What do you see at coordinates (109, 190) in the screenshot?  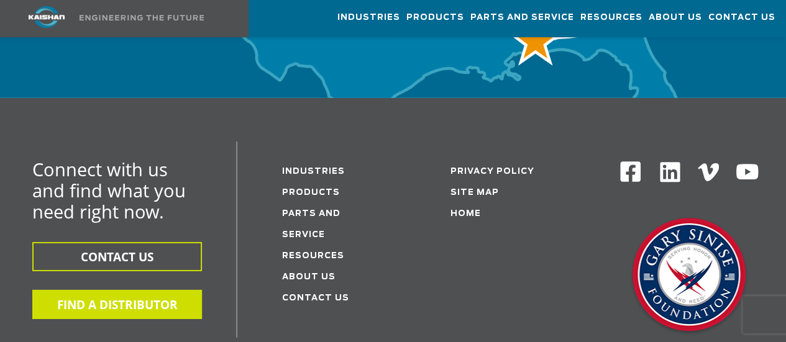 I see `span: Connect with us and find what you need right now.` at bounding box center [109, 190].